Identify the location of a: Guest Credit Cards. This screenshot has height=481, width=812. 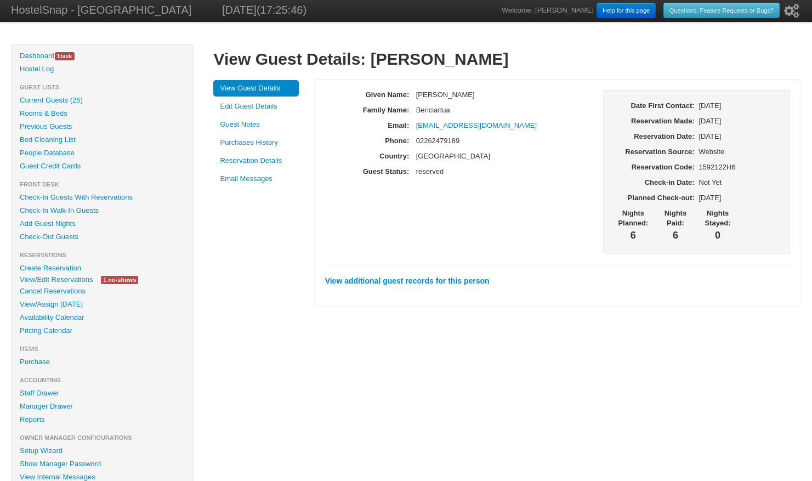
(102, 166).